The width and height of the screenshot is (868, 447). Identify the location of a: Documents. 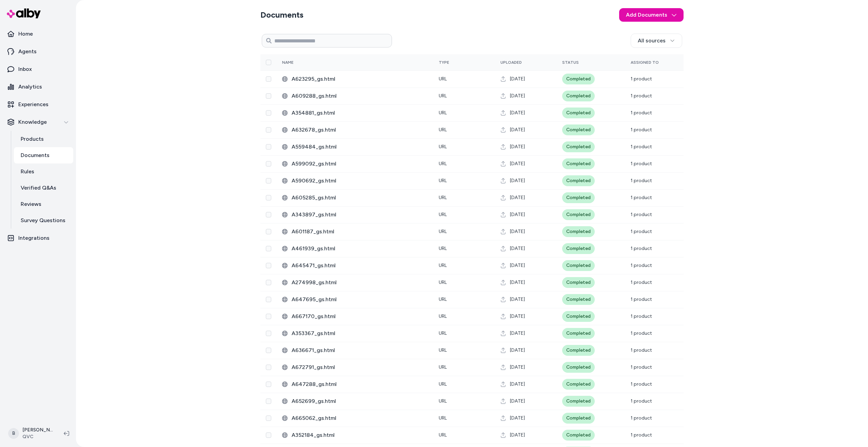
(43, 155).